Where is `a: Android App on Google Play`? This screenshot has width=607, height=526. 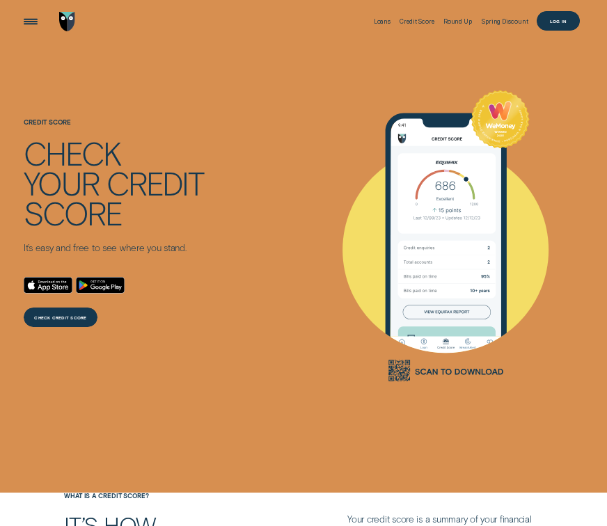 a: Android App on Google Play is located at coordinates (100, 285).